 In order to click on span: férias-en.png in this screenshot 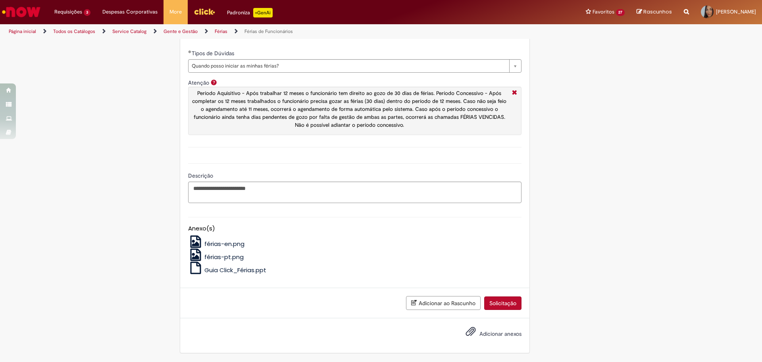, I will do `click(224, 243)`.